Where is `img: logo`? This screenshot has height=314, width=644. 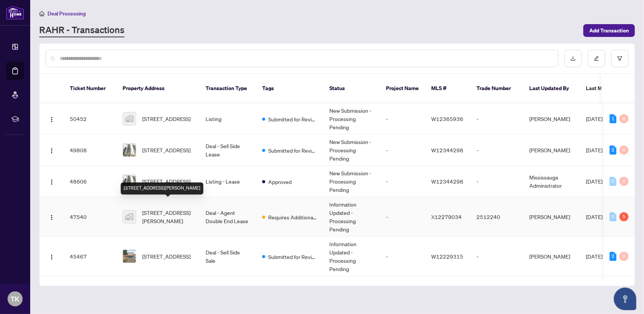
img: logo is located at coordinates (15, 12).